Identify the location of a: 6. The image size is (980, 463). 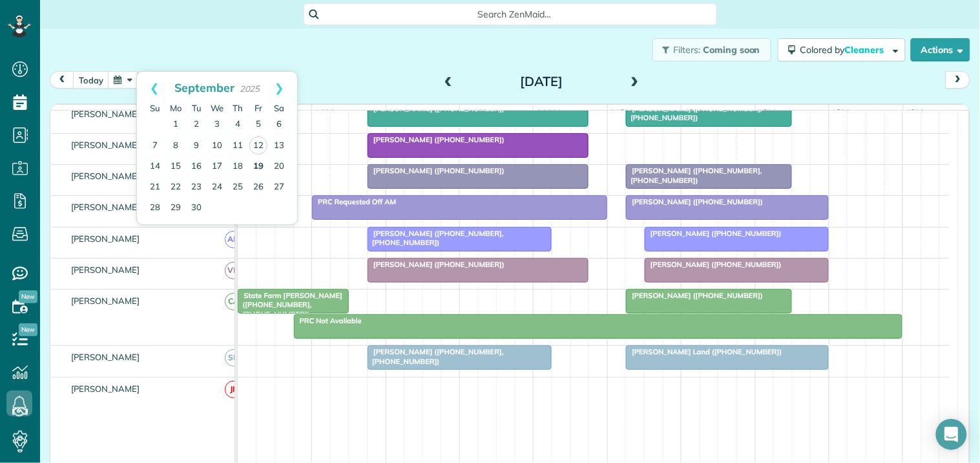
(279, 125).